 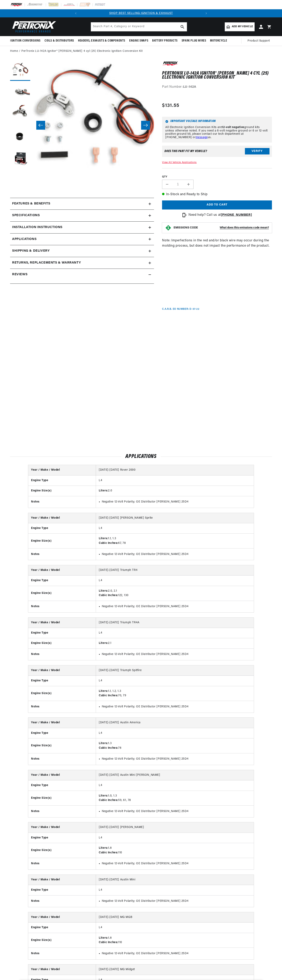 I want to click on strong: What does this emissions code mean?, so click(x=244, y=228).